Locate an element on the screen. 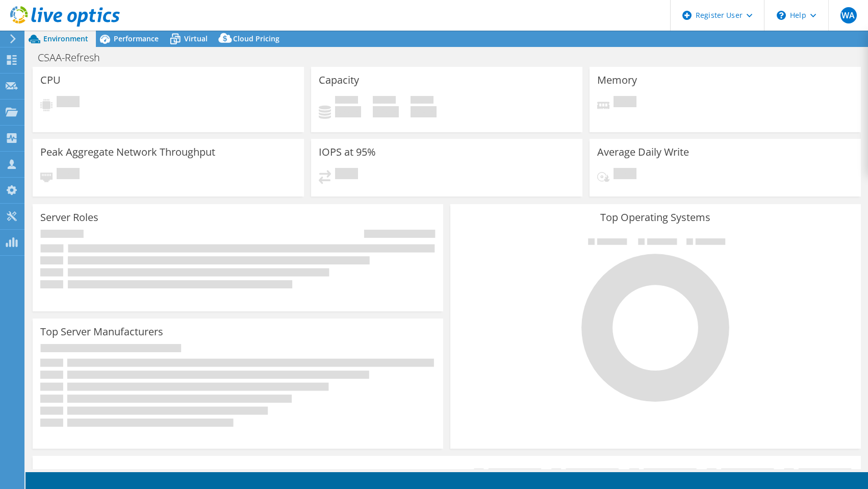  h3: Memory is located at coordinates (617, 80).